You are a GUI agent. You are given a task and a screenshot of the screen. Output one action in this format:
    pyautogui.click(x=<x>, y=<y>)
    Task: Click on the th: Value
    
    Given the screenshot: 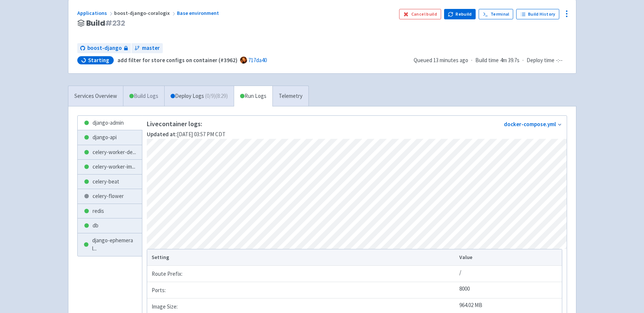 What is the action you would take?
    pyautogui.click(x=509, y=257)
    